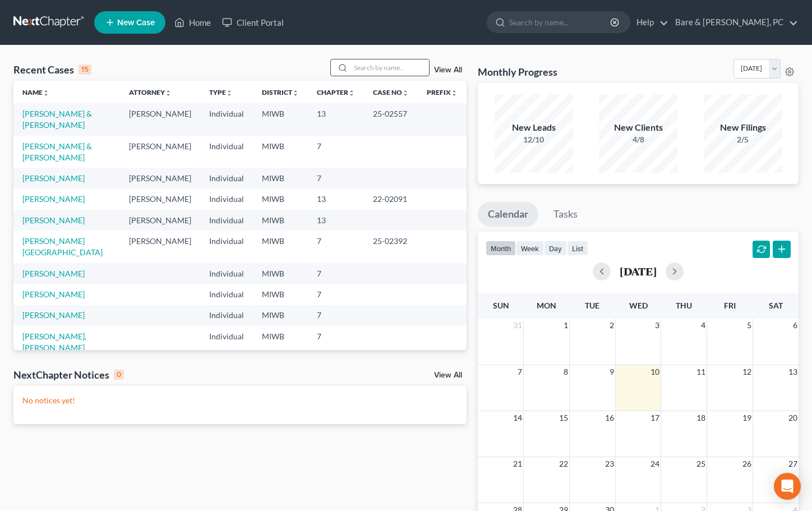  I want to click on span: Sun, so click(501, 305).